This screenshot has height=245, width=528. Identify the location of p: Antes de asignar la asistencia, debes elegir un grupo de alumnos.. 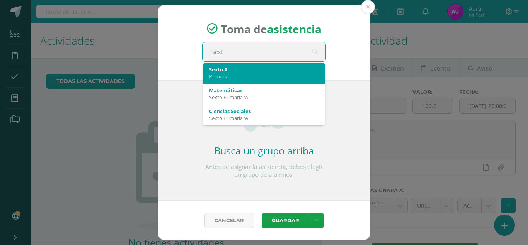
(264, 171).